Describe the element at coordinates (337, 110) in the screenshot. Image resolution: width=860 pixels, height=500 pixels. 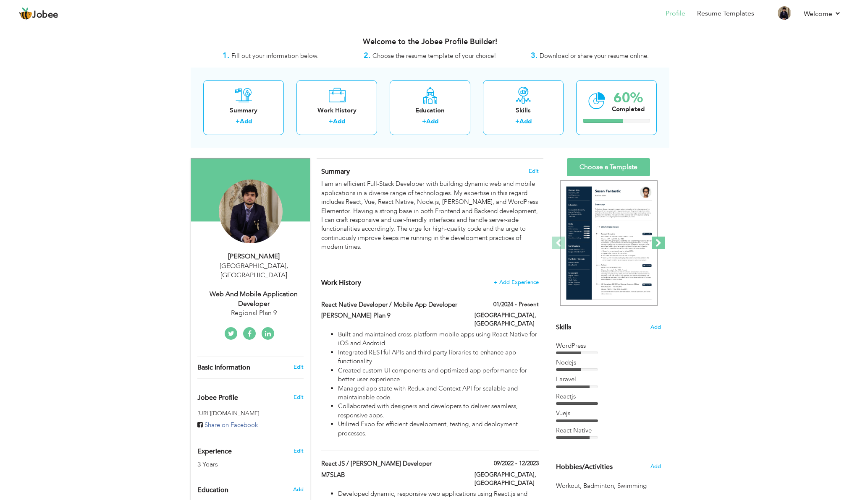
I see `div: Work History` at that location.